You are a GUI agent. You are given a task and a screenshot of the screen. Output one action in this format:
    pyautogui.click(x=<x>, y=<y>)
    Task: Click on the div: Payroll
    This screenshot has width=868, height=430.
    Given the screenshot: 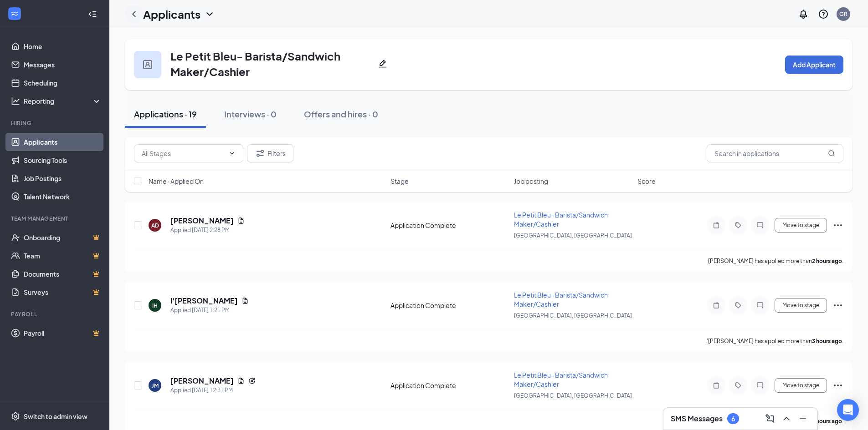 What is the action you would take?
    pyautogui.click(x=55, y=314)
    